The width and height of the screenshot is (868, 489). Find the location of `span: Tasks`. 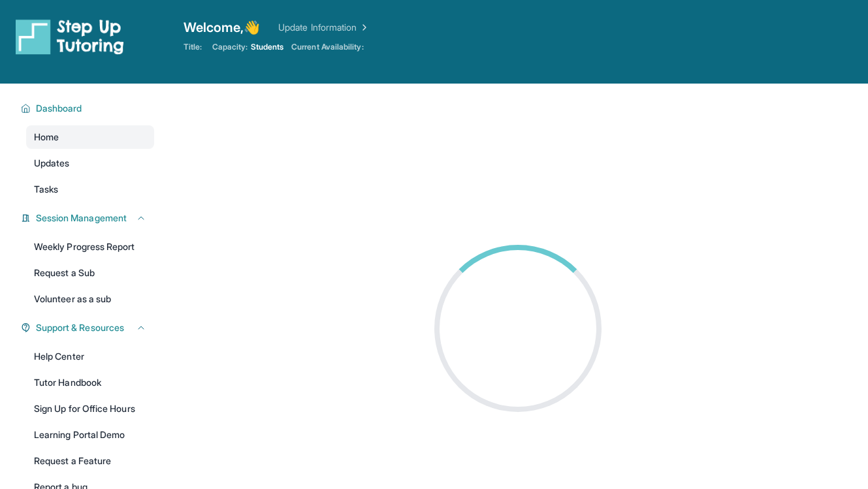

span: Tasks is located at coordinates (45, 189).